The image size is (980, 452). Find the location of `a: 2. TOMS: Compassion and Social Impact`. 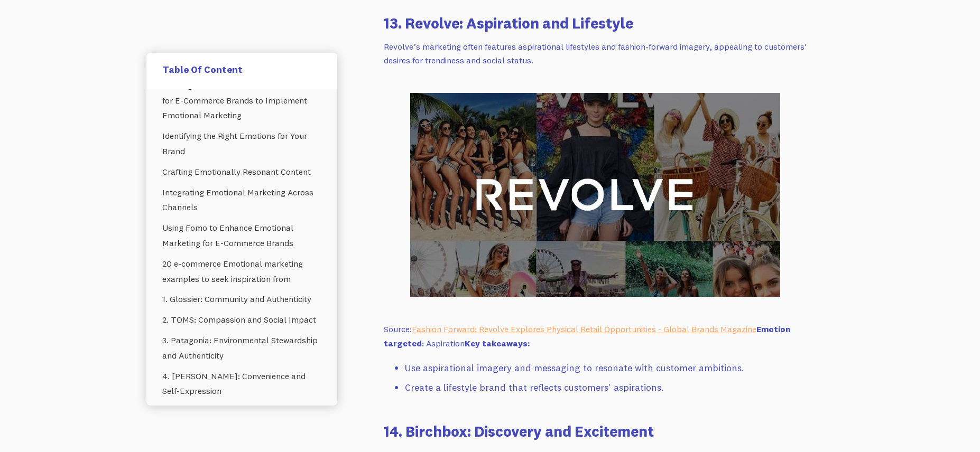

a: 2. TOMS: Compassion and Social Impact is located at coordinates (241, 320).